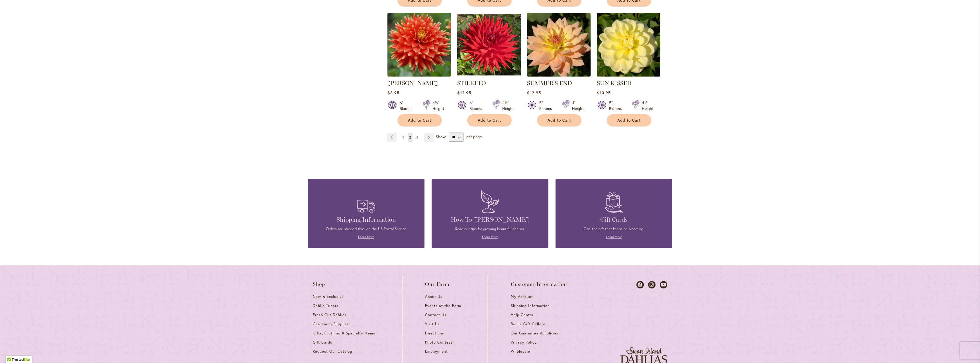 This screenshot has width=980, height=363. Describe the element at coordinates (403, 137) in the screenshot. I see `span: 1` at that location.